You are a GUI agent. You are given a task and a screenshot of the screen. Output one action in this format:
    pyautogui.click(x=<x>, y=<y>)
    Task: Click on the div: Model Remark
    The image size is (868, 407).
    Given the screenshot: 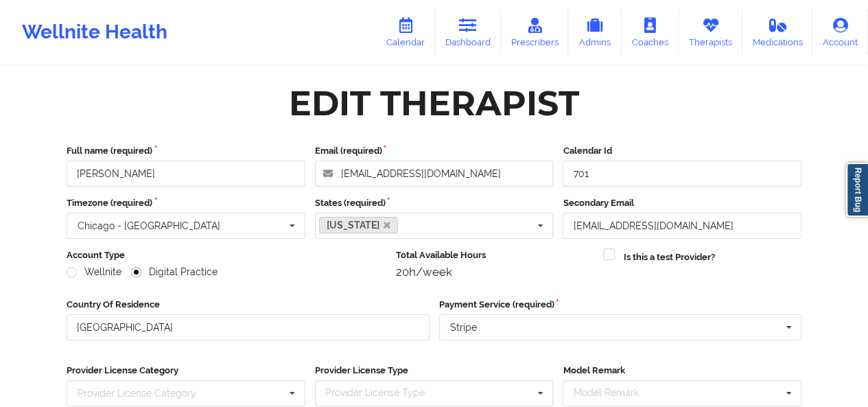 What is the action you would take?
    pyautogui.click(x=614, y=392)
    